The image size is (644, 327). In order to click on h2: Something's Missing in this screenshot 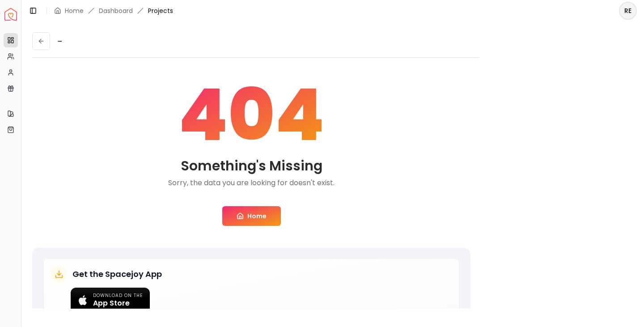, I will do `click(251, 166)`.